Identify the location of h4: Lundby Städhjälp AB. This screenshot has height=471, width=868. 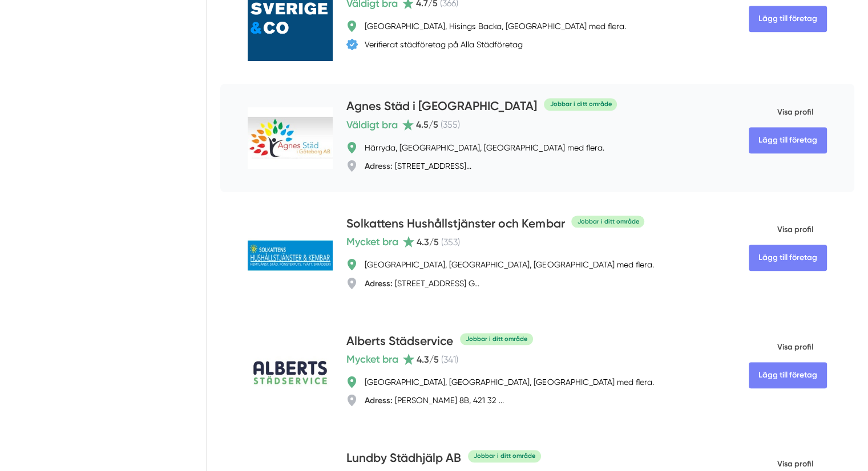
(404, 459).